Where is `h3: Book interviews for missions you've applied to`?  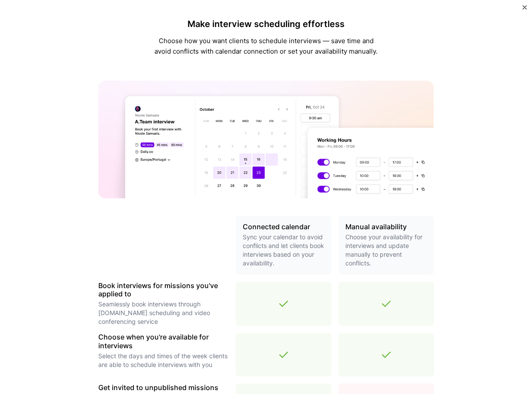 h3: Book interviews for missions you've applied to is located at coordinates (164, 289).